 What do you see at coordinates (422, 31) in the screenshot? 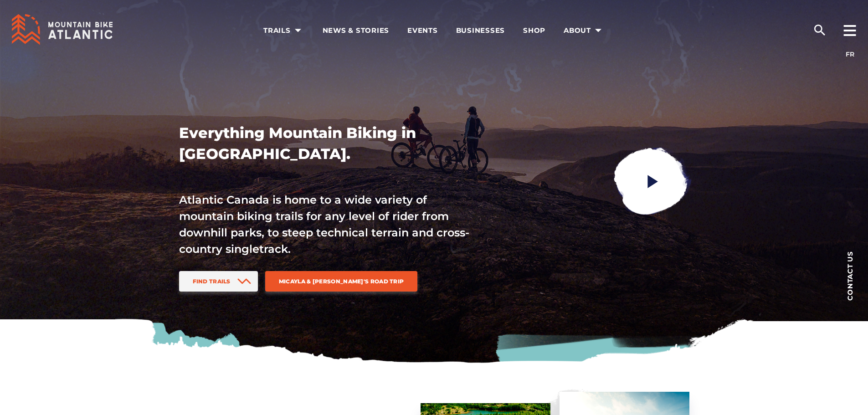
I see `span: Events` at bounding box center [422, 31].